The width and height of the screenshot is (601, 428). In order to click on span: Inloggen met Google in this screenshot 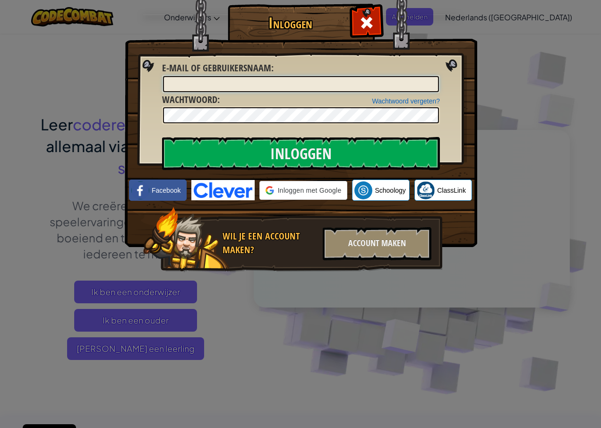, I will do `click(309, 190)`.